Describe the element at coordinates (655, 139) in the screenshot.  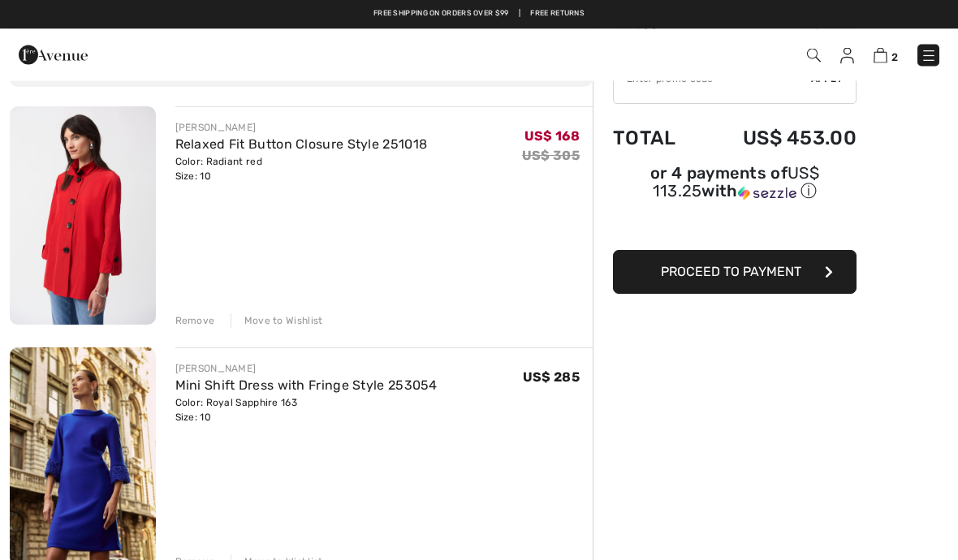
I see `td: Total` at that location.